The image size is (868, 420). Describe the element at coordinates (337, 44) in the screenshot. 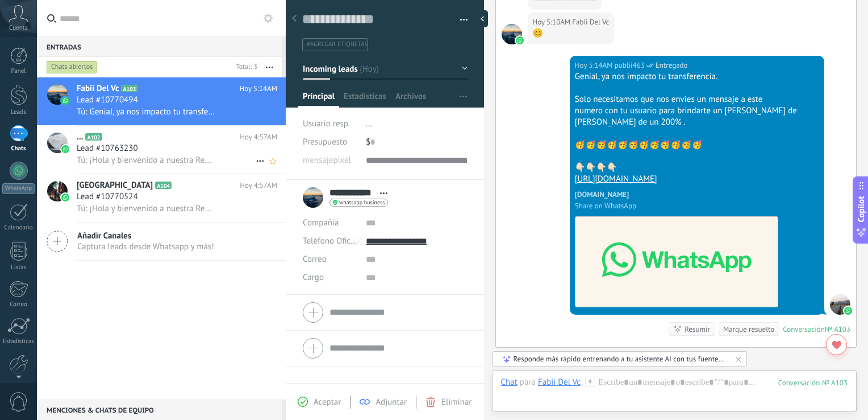

I see `span: #agregar etiquetas` at that location.